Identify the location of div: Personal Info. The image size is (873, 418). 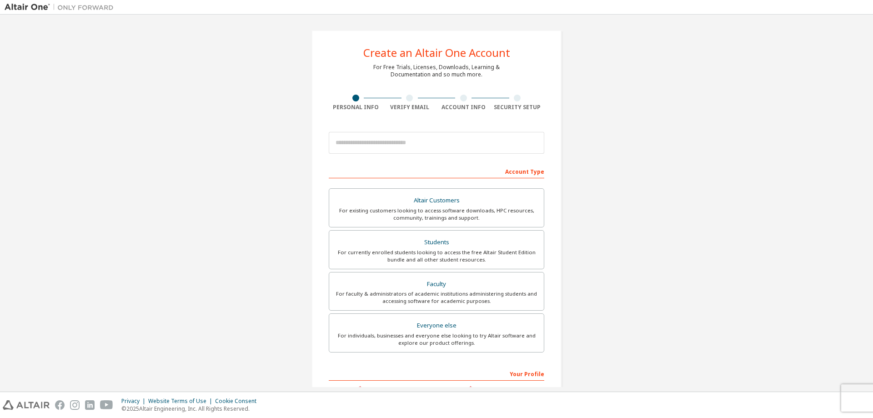
(355, 107).